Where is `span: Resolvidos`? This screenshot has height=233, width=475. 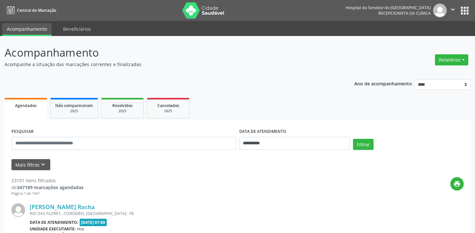
span: Resolvidos is located at coordinates (123, 105).